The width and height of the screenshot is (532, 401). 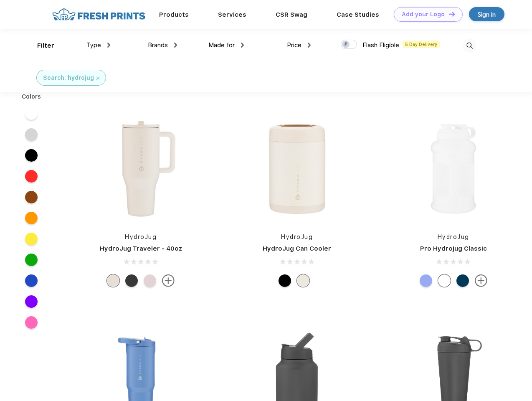 What do you see at coordinates (141, 249) in the screenshot?
I see `a: HydroJug Traveler - 40oz` at bounding box center [141, 249].